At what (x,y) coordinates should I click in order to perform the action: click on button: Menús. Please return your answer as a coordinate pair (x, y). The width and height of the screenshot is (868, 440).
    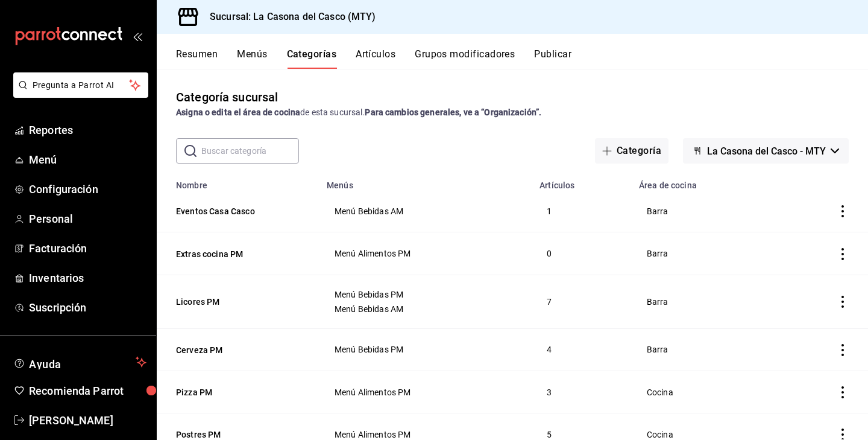
    Looking at the image, I should click on (252, 58).